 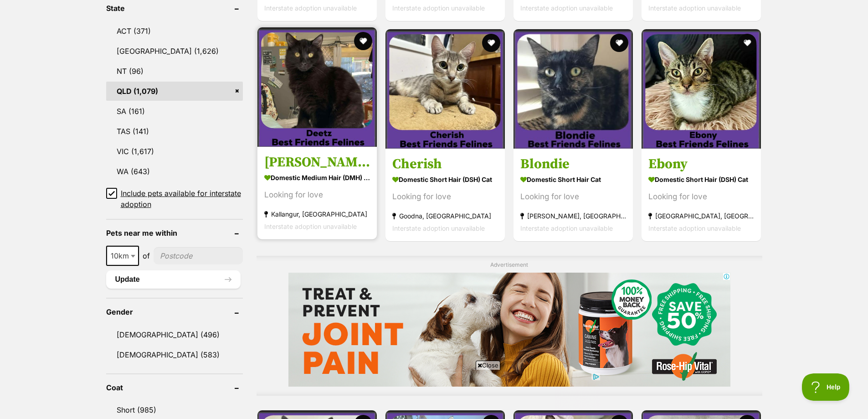 What do you see at coordinates (123, 256) in the screenshot?
I see `span: 10km` at bounding box center [123, 256].